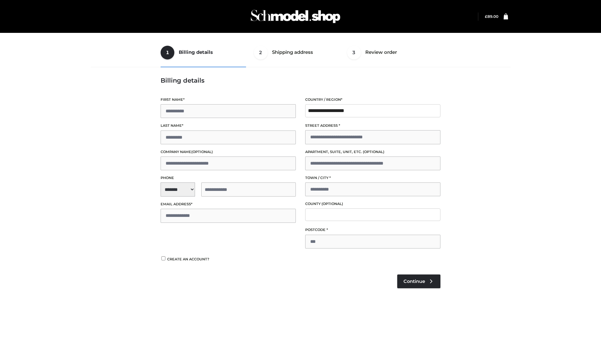 The image size is (601, 338). Describe the element at coordinates (373, 178) in the screenshot. I see `label: Town / City` at that location.